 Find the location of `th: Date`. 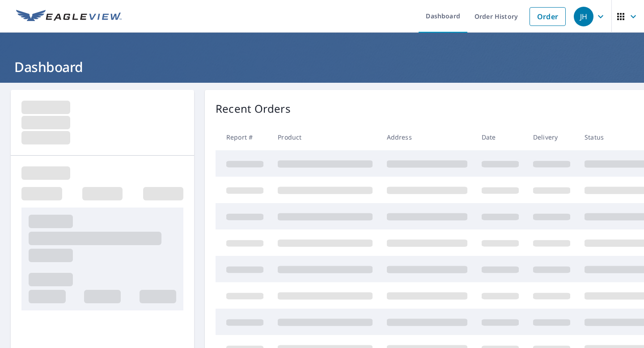

th: Date is located at coordinates (500, 137).